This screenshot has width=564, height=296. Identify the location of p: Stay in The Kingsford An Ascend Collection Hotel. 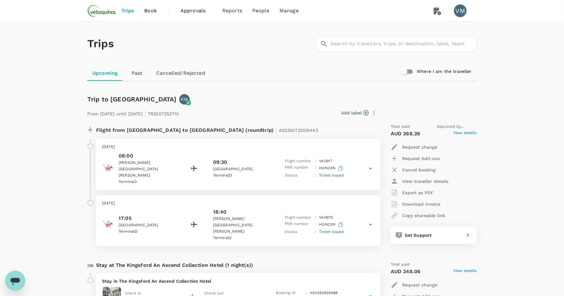
(238, 281).